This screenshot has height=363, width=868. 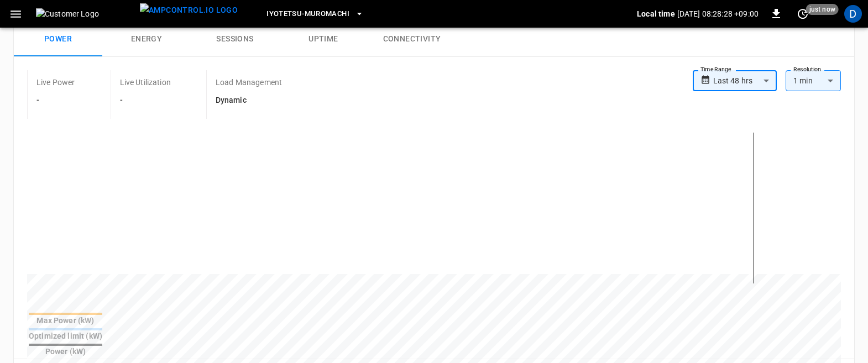 What do you see at coordinates (315, 14) in the screenshot?
I see `button: Iyotetsu-Muromachi` at bounding box center [315, 14].